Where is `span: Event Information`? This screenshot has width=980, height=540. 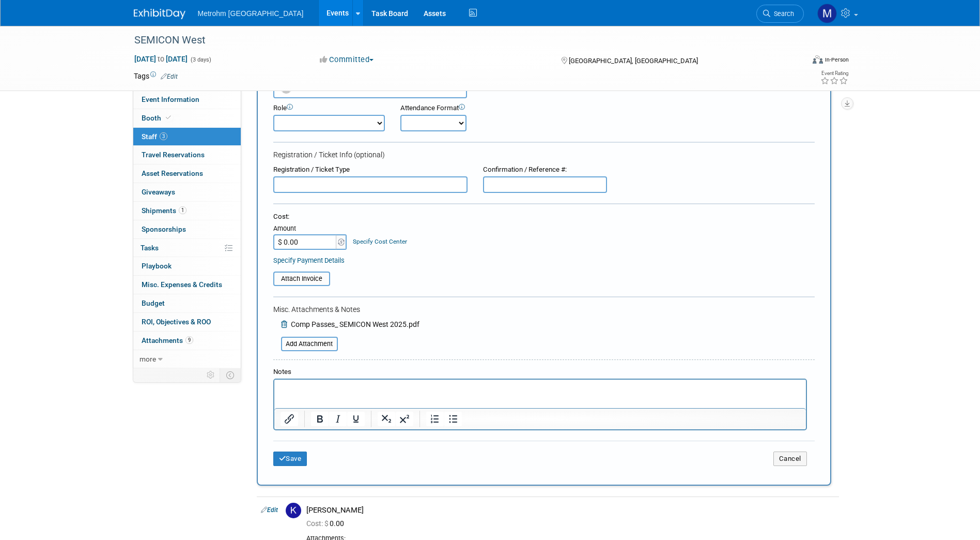 span: Event Information is located at coordinates (170, 99).